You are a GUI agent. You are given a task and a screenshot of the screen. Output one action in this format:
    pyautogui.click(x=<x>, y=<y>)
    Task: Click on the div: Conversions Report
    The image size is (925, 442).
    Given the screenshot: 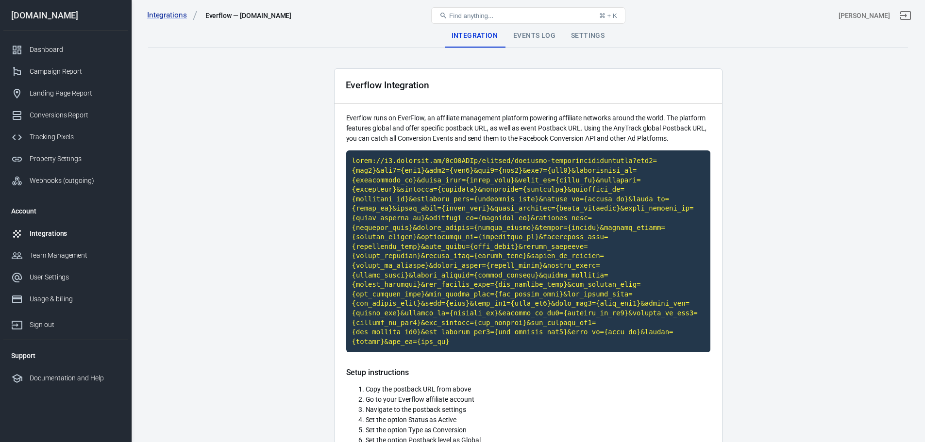 What is the action you would take?
    pyautogui.click(x=75, y=115)
    